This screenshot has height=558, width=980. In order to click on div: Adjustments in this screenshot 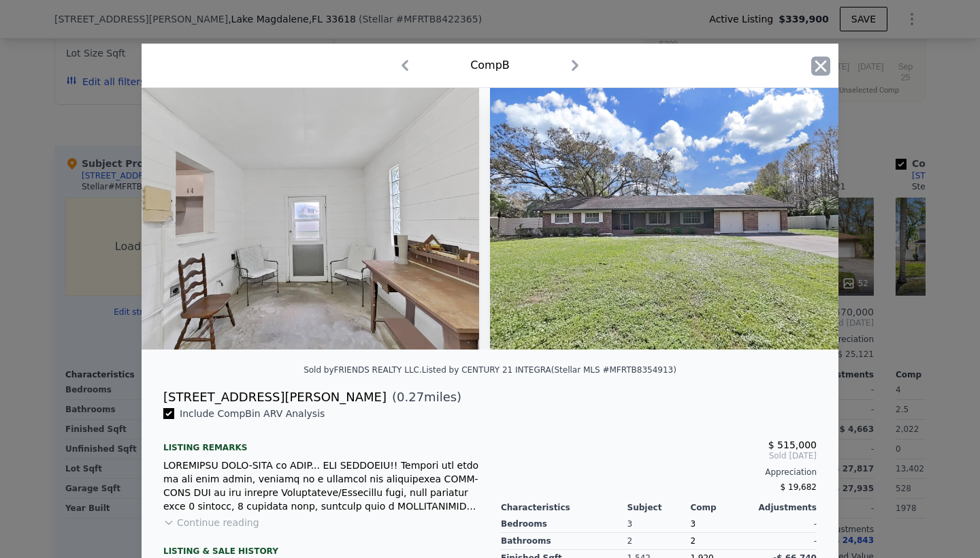, I will do `click(785, 508)`.